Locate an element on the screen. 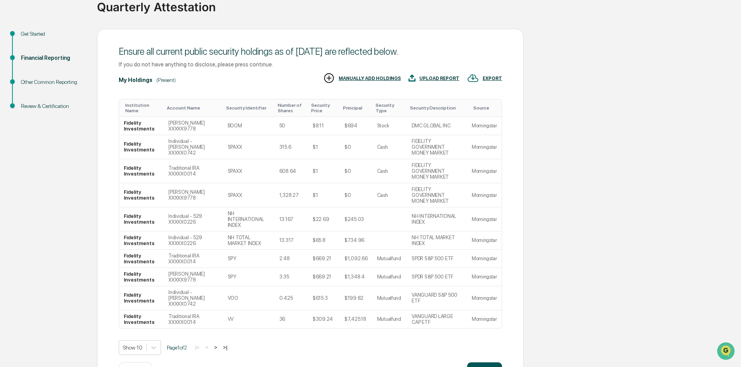 The image size is (741, 367). td: 50 is located at coordinates (291, 126).